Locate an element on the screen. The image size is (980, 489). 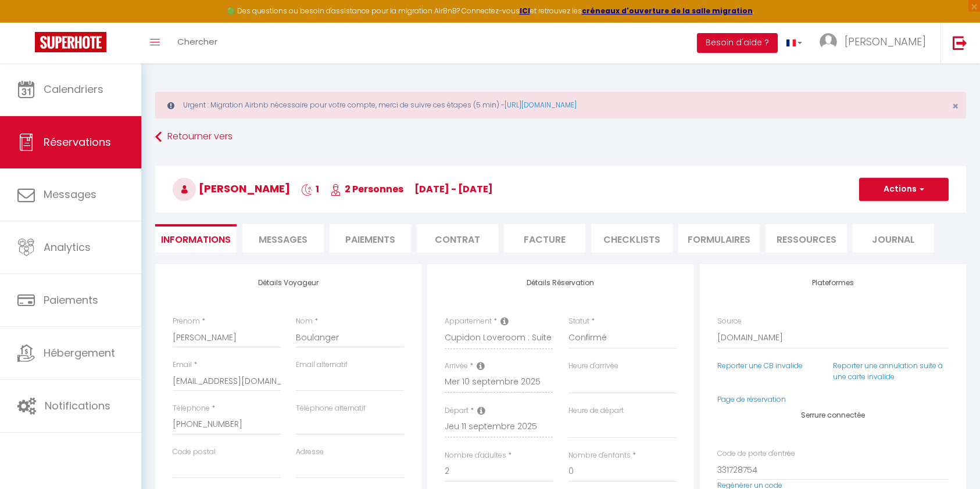
div: Urgent : Migration Airbnb nécessaire pour votre compte, merci de suivre ces étapes (5 min) - is located at coordinates (561, 105).